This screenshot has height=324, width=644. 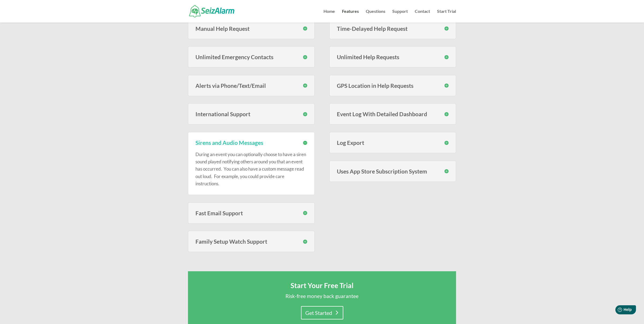 What do you see at coordinates (322, 297) in the screenshot?
I see `p: Risk-free money back guarantee` at bounding box center [322, 297].